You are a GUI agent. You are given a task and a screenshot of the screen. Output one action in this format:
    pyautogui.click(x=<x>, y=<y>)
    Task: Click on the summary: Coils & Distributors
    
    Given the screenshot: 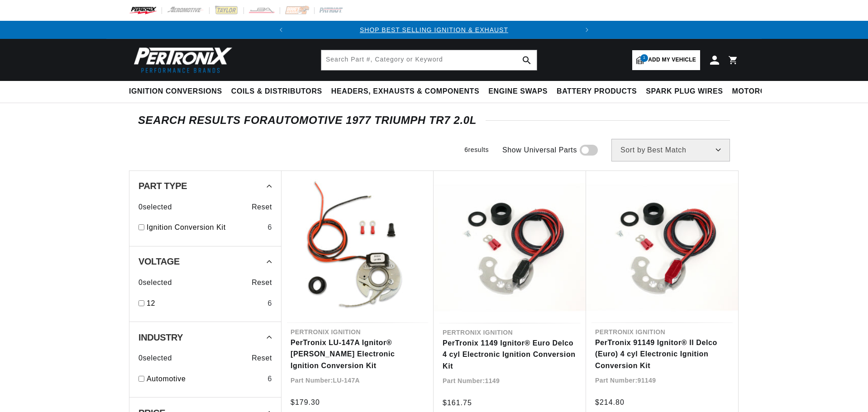 What is the action you would take?
    pyautogui.click(x=277, y=92)
    